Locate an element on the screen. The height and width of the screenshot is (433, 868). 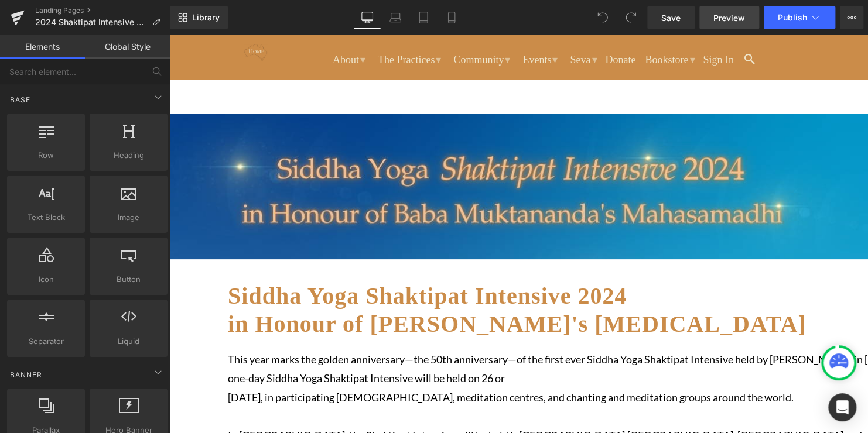
a: Preview is located at coordinates (729, 17).